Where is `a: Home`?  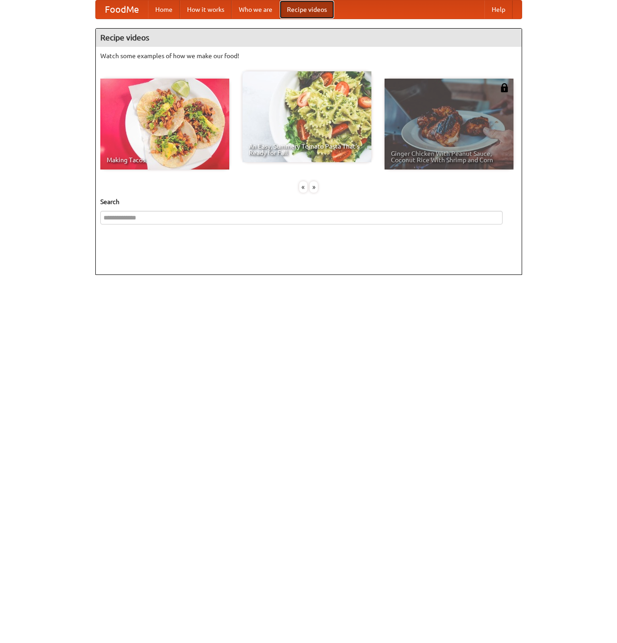 a: Home is located at coordinates (164, 10).